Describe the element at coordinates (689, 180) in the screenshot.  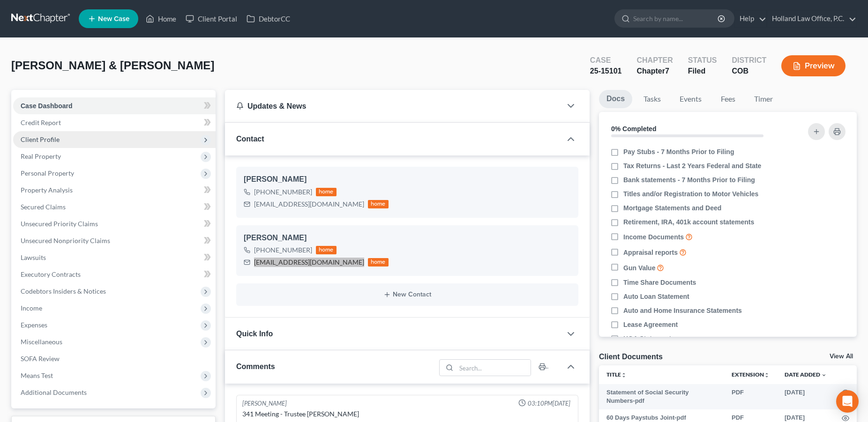
I see `span: Bank statements - 7 Months Prior to Filing` at that location.